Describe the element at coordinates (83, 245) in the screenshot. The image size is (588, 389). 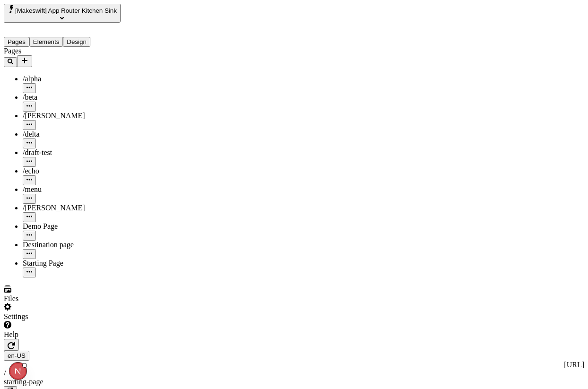
I see `div: Destination page` at that location.